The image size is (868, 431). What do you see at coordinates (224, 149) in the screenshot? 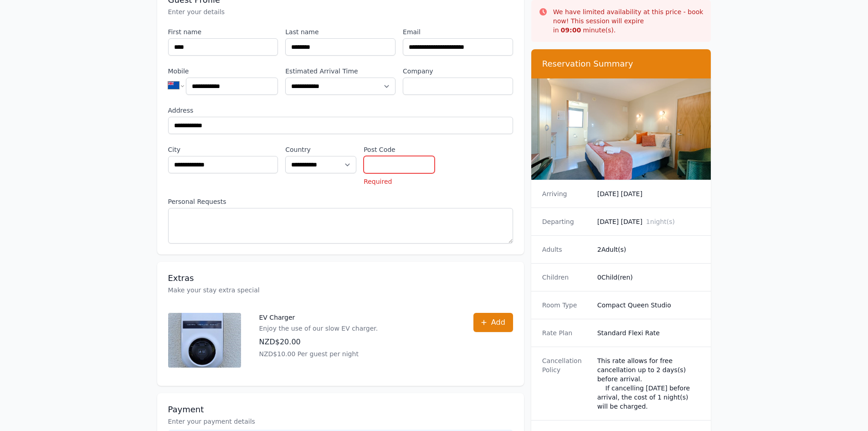
I see `label: City` at bounding box center [224, 149].